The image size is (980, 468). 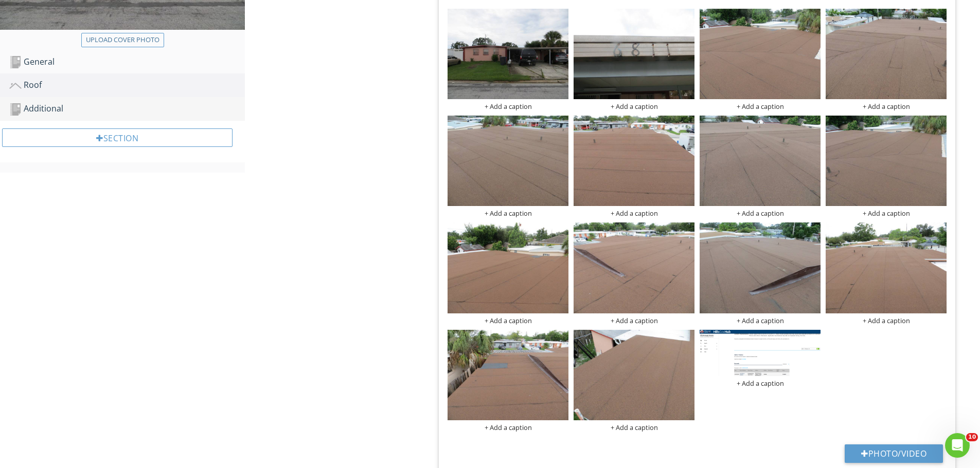 I want to click on div: Section, so click(x=117, y=138).